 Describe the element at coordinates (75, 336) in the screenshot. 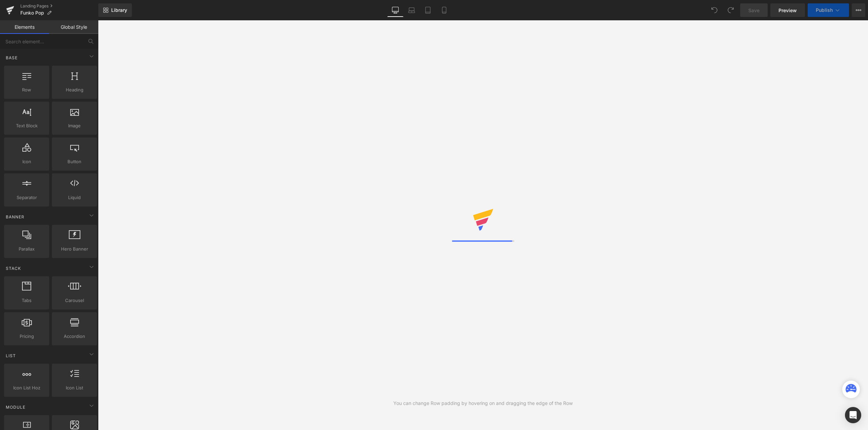

I see `span: Accordion` at that location.